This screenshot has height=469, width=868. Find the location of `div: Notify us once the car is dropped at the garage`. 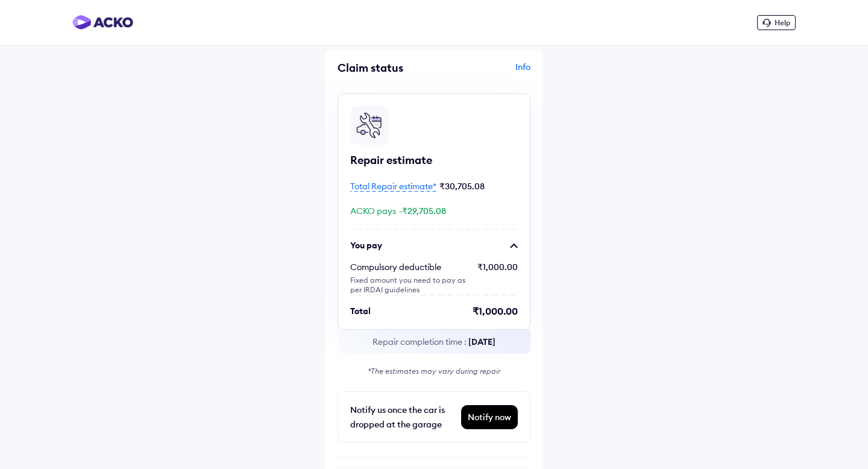

div: Notify us once the car is dropped at the garage is located at coordinates (404, 418).